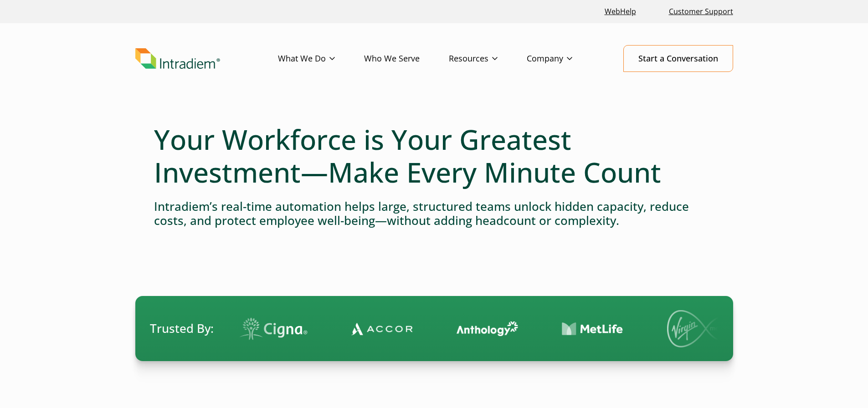  What do you see at coordinates (678, 58) in the screenshot?
I see `a: Start a Conversation` at bounding box center [678, 58].